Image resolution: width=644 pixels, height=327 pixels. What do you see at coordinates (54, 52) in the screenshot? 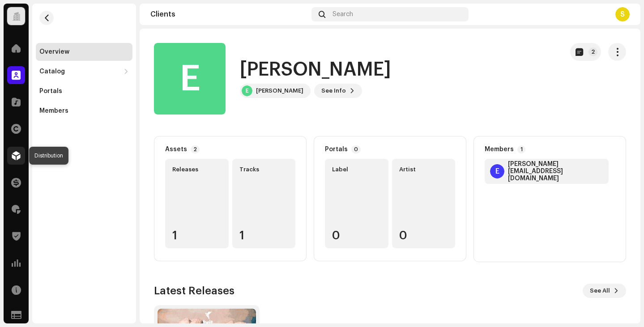
I see `div: Overview` at bounding box center [54, 52].